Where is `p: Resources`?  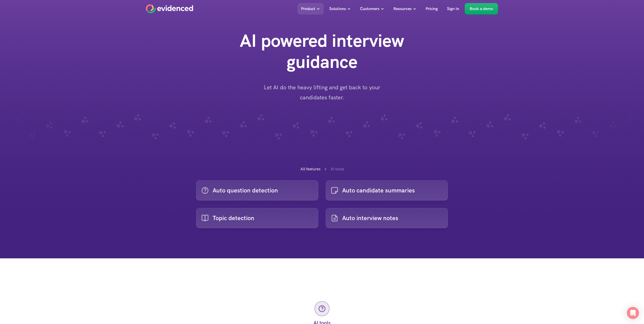
p: Resources is located at coordinates (402, 9).